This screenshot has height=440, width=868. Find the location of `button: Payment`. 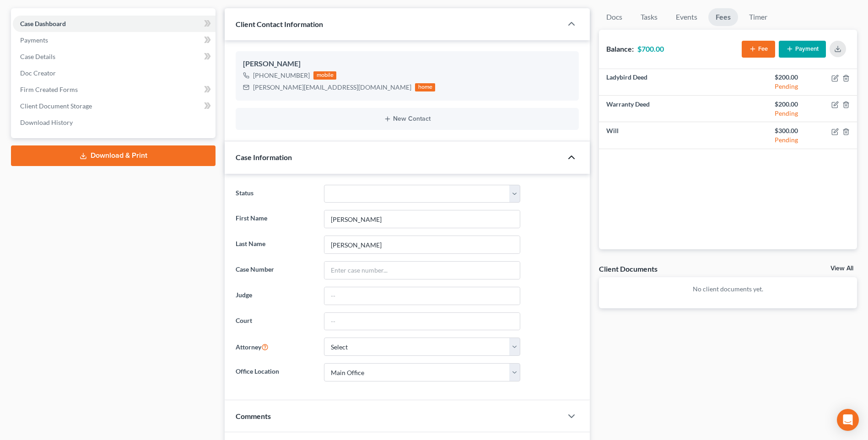

button: Payment is located at coordinates (802, 49).